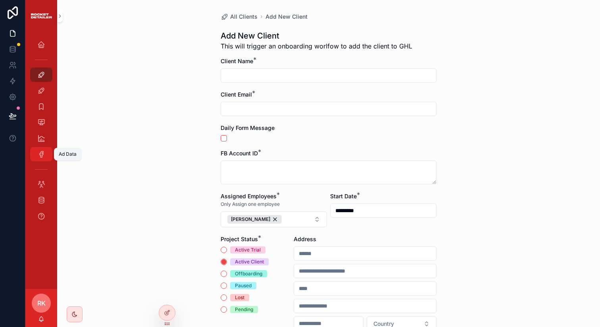 Image resolution: width=600 pixels, height=327 pixels. What do you see at coordinates (248, 250) in the screenshot?
I see `div: Active Trial` at bounding box center [248, 250].